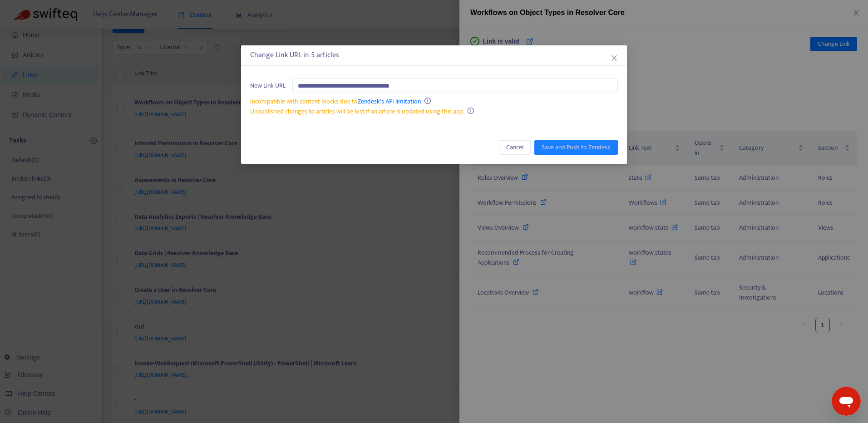  What do you see at coordinates (335, 101) in the screenshot?
I see `span: Incompatible with content blocks due to` at bounding box center [335, 101].